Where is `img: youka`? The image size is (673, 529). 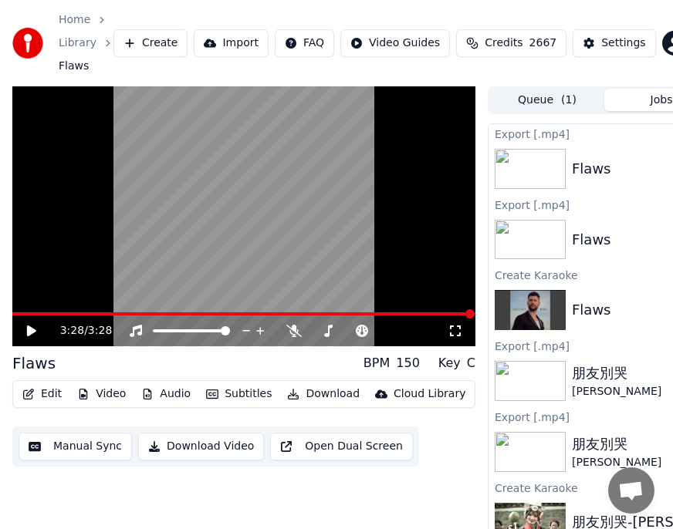 img: youka is located at coordinates (28, 43).